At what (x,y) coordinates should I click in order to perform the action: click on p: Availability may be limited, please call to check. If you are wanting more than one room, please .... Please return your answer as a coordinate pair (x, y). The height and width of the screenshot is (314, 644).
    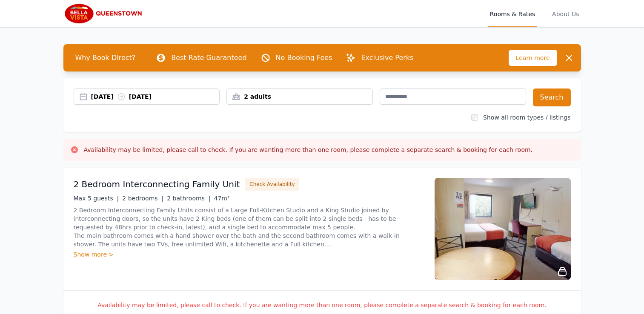
    Looking at the image, I should click on (322, 305).